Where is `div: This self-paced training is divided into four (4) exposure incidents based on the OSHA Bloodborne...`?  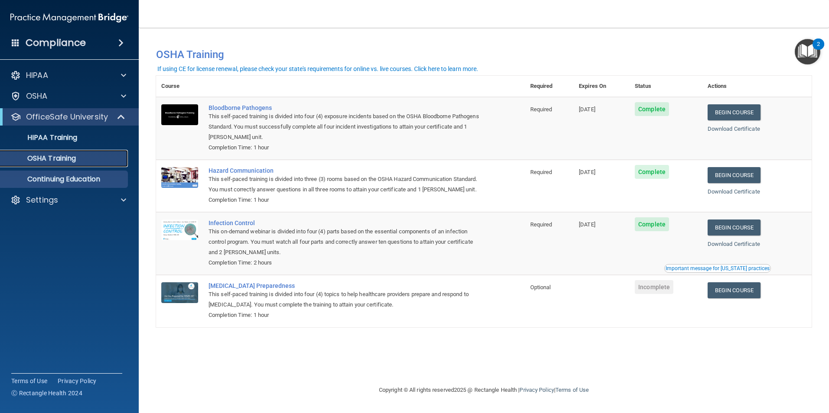
div: This self-paced training is divided into four (4) exposure incidents based on the OSHA Bloodborne... is located at coordinates (345, 127).